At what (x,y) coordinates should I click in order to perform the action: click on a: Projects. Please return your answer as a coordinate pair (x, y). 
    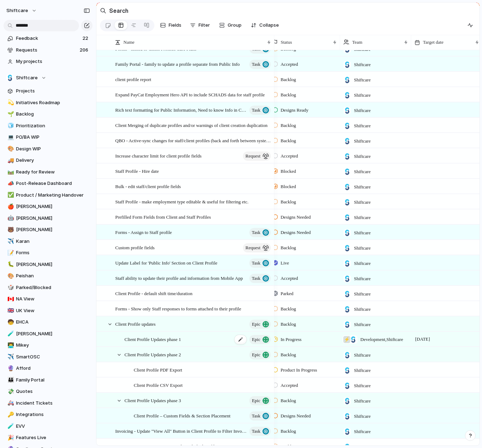
    Looking at the image, I should click on (48, 91).